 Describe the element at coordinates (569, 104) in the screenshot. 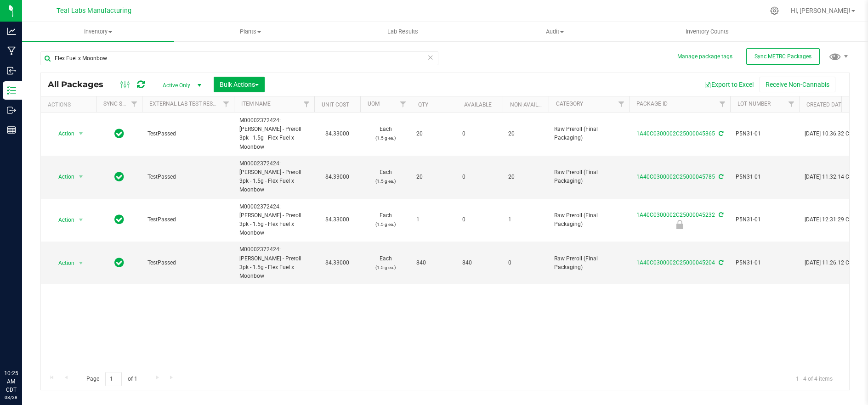

I see `a: Category` at that location.